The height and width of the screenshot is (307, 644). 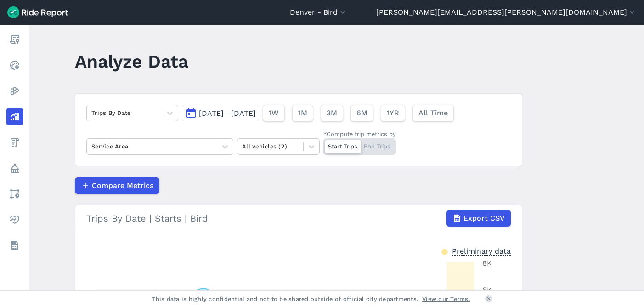 I want to click on div: Preliminary data, so click(x=481, y=251).